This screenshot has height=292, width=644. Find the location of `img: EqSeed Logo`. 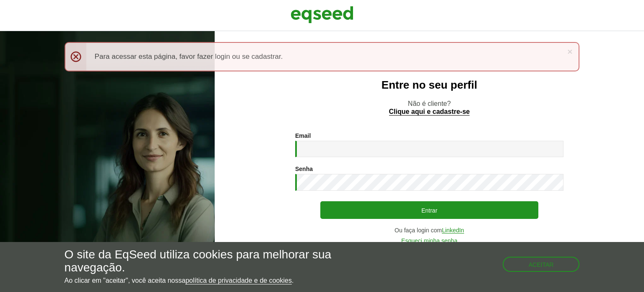

img: EqSeed Logo is located at coordinates (322, 15).